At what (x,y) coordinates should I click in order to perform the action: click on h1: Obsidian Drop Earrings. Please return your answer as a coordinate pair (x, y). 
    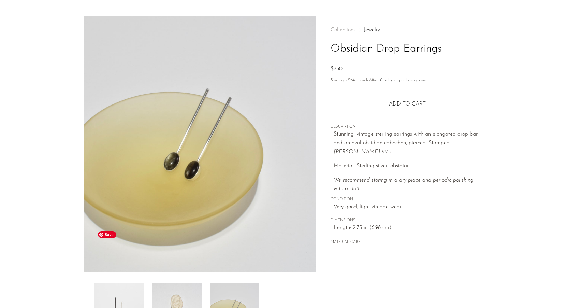
    Looking at the image, I should click on (407, 49).